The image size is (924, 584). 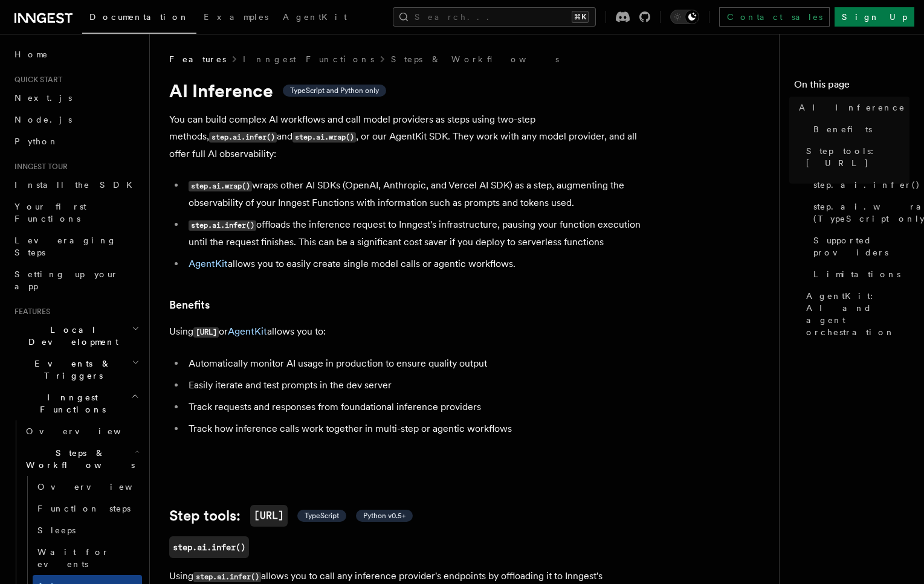 What do you see at coordinates (419, 363) in the screenshot?
I see `li: Automatically monitor AI usage in production to ensure quality output` at bounding box center [419, 363].